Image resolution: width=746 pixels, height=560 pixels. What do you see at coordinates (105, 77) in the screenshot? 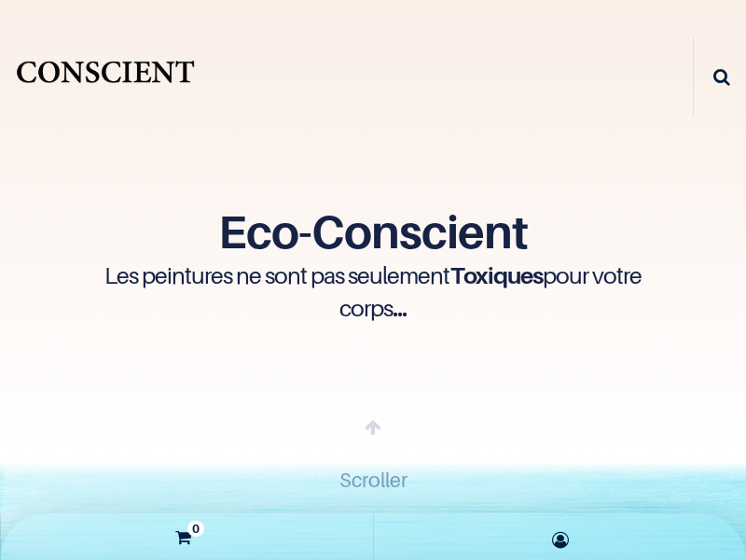
I see `a: Logo of CONSCIENT` at bounding box center [105, 77].